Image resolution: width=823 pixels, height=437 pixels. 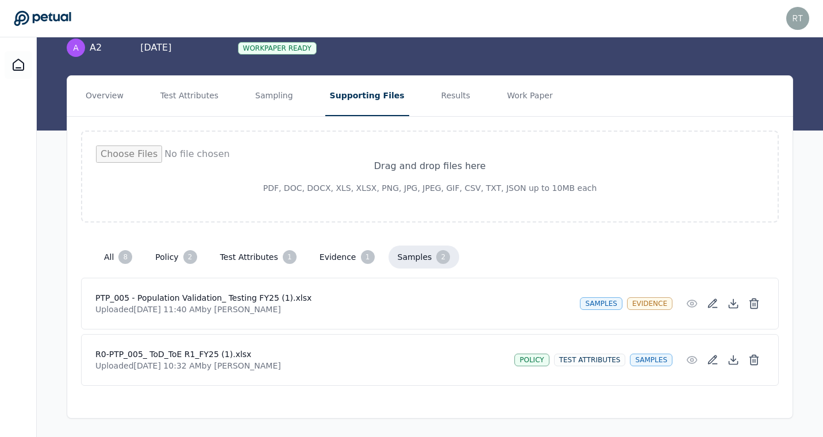 What do you see at coordinates (347, 257) in the screenshot?
I see `button: evidence 1` at bounding box center [347, 257].